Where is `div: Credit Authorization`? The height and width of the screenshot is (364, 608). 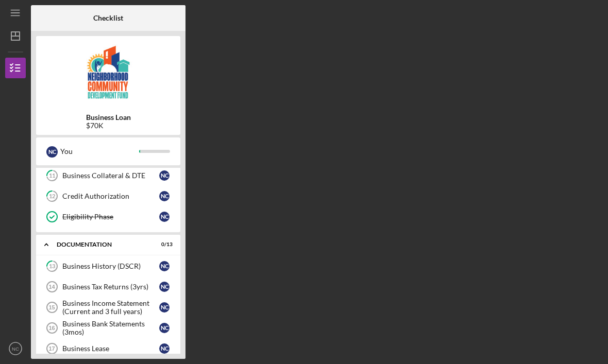
div: Credit Authorization is located at coordinates (110, 196).